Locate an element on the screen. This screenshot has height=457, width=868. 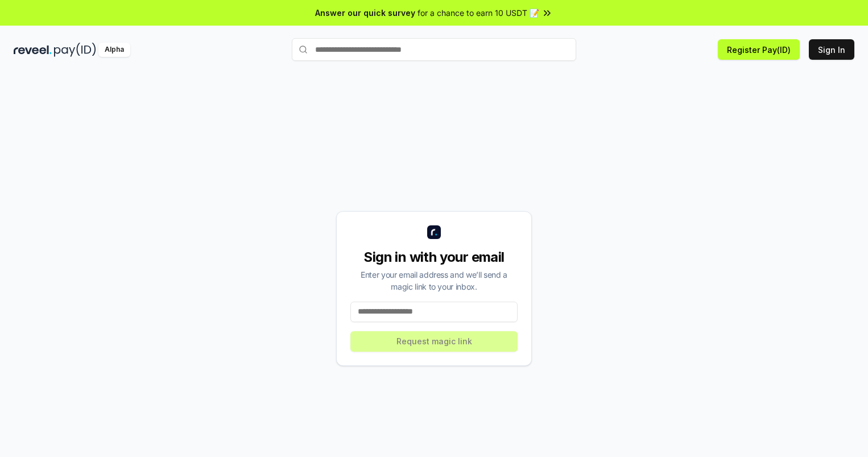
img: reveel_dark is located at coordinates (32, 49).